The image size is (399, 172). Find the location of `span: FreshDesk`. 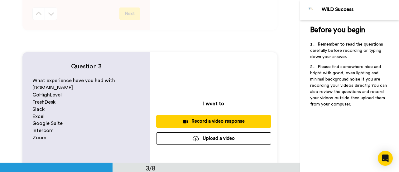

span: FreshDesk is located at coordinates (44, 102).